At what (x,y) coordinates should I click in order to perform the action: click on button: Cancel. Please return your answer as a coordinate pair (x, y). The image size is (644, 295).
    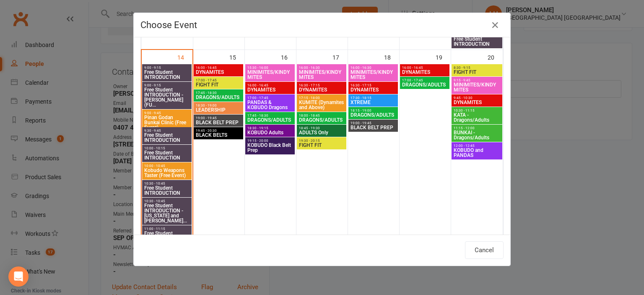
    Looking at the image, I should click on (484, 250).